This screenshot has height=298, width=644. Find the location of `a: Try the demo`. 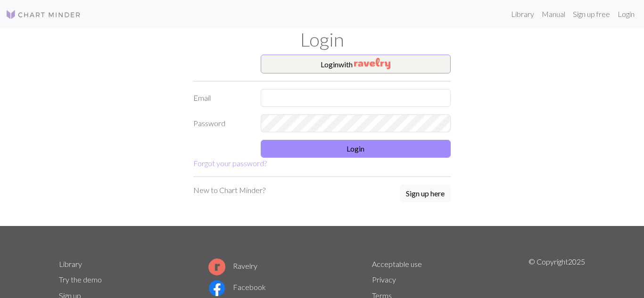

a: Try the demo is located at coordinates (80, 279).